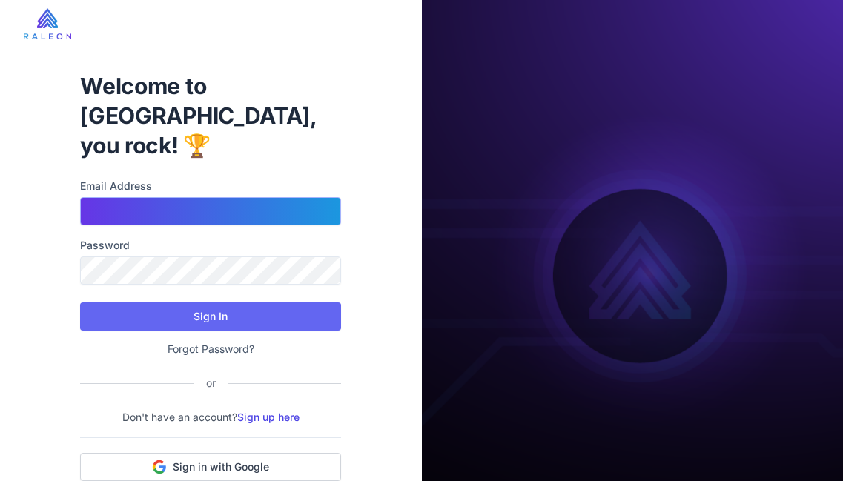 Image resolution: width=843 pixels, height=481 pixels. What do you see at coordinates (211, 467) in the screenshot?
I see `button: Sign in with Google` at bounding box center [211, 467].